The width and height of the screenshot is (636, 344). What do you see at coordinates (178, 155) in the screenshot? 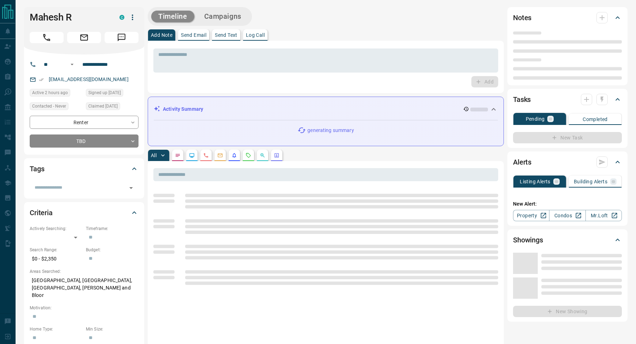
I see `svg: Notes` at bounding box center [178, 155].